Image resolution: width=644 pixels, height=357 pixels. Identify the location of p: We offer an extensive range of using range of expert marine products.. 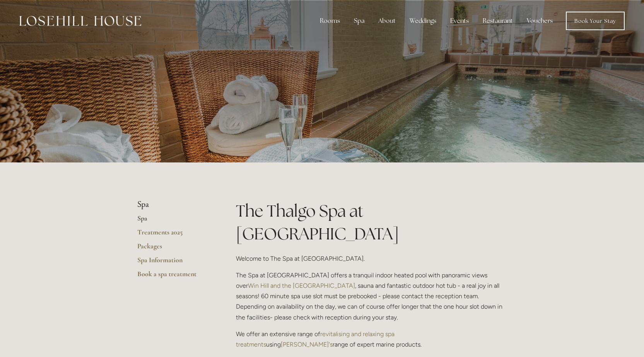
(371, 339).